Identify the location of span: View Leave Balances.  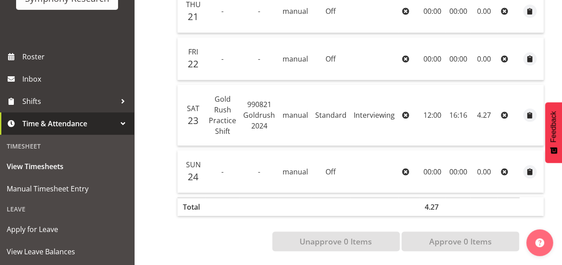
(67, 252).